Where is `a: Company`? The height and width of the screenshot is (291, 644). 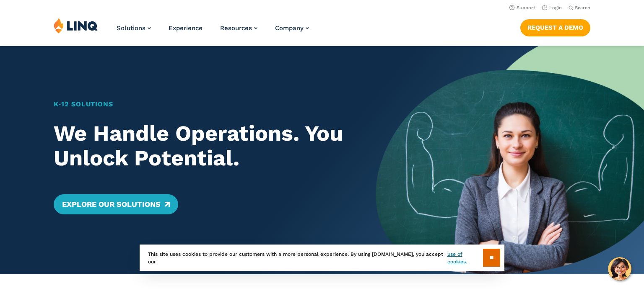
a: Company is located at coordinates (292, 28).